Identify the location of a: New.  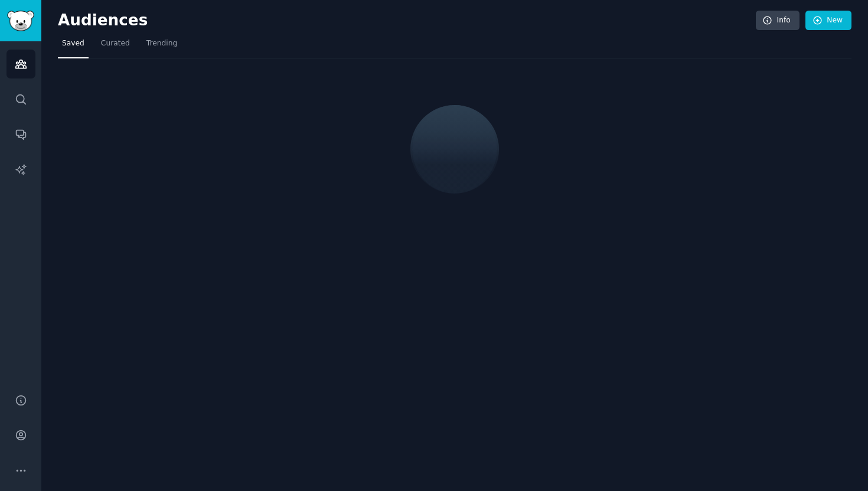
(828, 21).